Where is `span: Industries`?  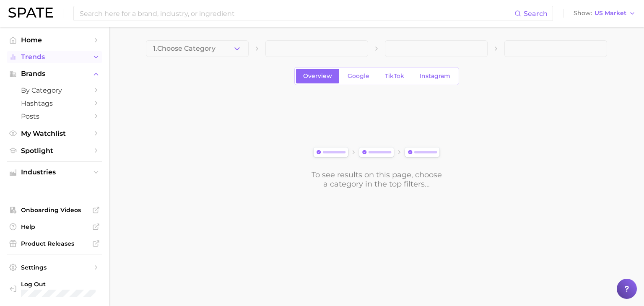
span: Industries is located at coordinates (54, 173).